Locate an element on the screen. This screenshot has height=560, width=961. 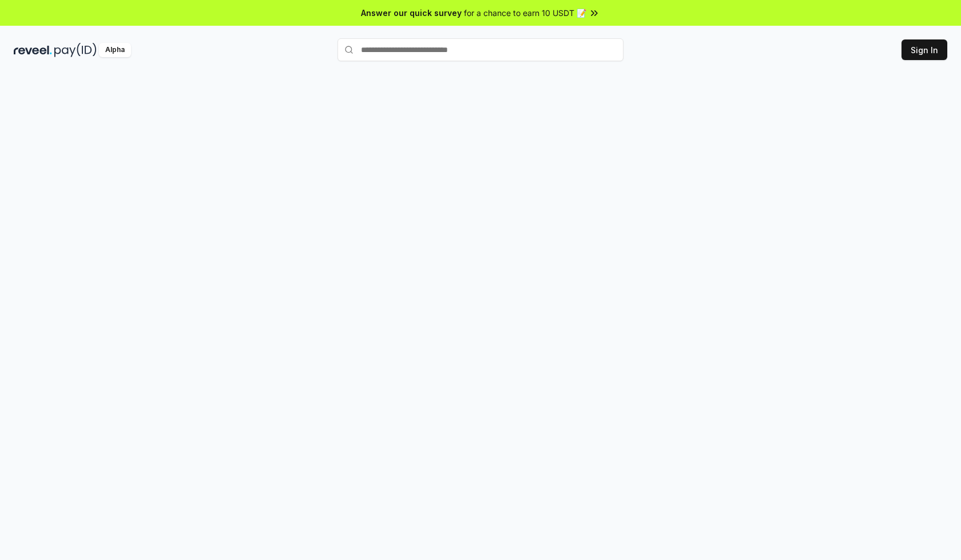
img: pay_id is located at coordinates (75, 50).